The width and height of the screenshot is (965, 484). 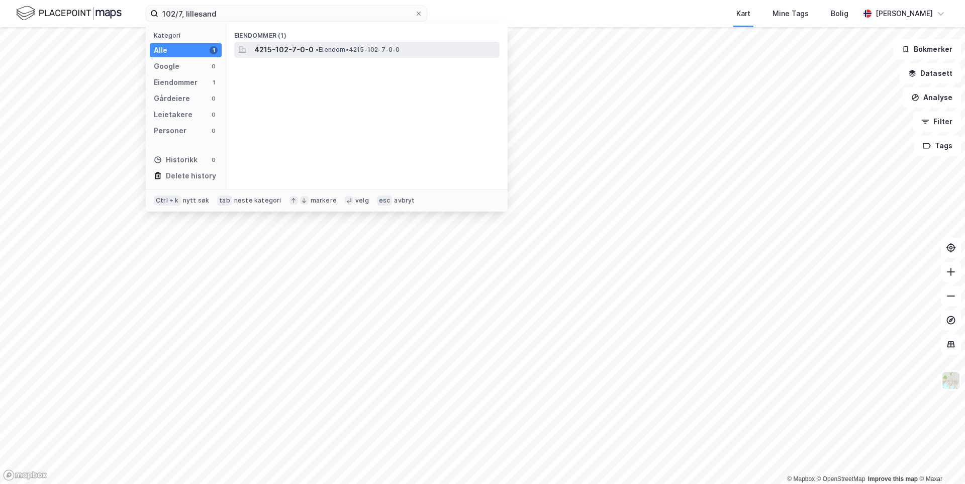 I want to click on div: markere, so click(x=324, y=201).